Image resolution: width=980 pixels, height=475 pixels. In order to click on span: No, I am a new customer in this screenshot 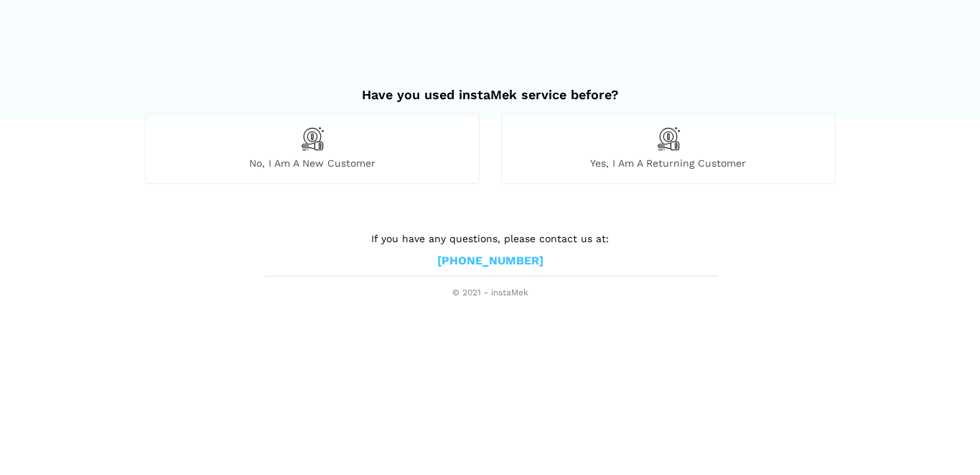, I will do `click(312, 163)`.